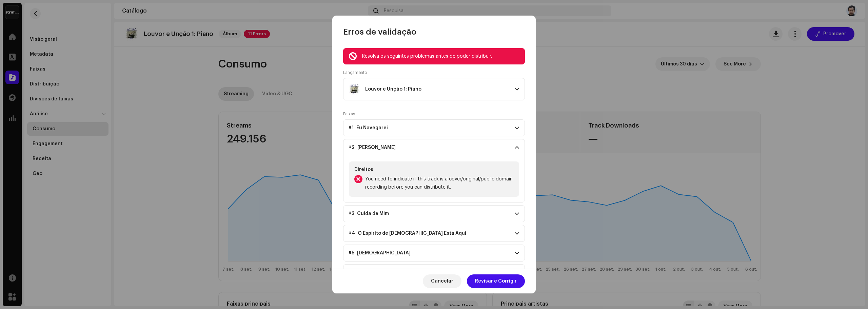 The width and height of the screenshot is (868, 309). I want to click on span: You need to indicate if this track is a cover/original/public domain recording before you can dis..., so click(439, 183).